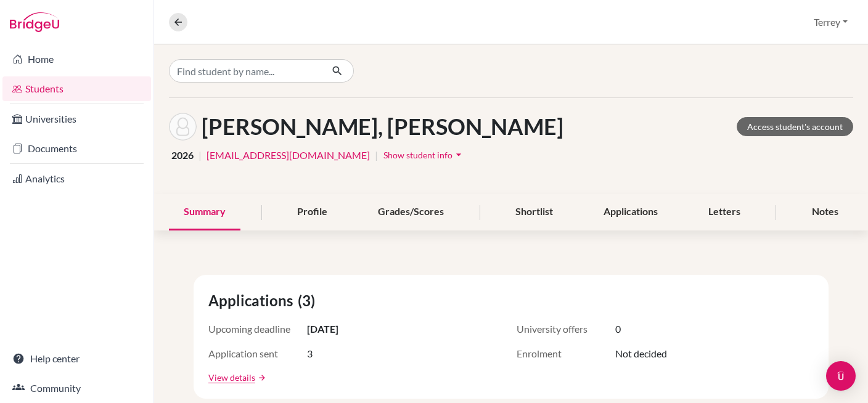  What do you see at coordinates (34, 22) in the screenshot?
I see `img: Bridge-U` at bounding box center [34, 22].